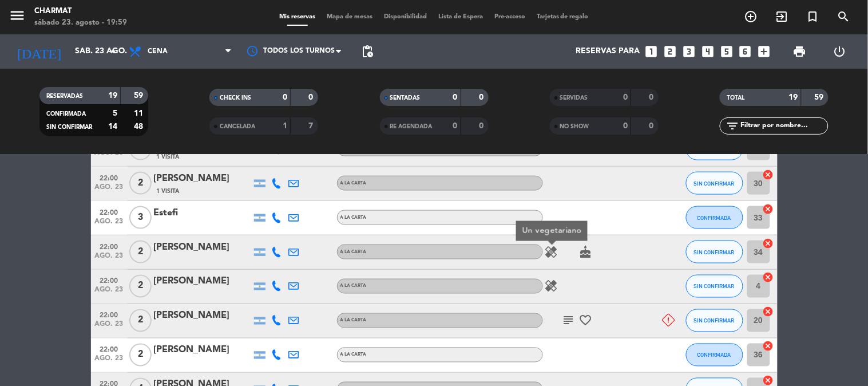 This screenshot has width=868, height=386. What do you see at coordinates (733, 126) in the screenshot?
I see `i: filter_list` at bounding box center [733, 126].